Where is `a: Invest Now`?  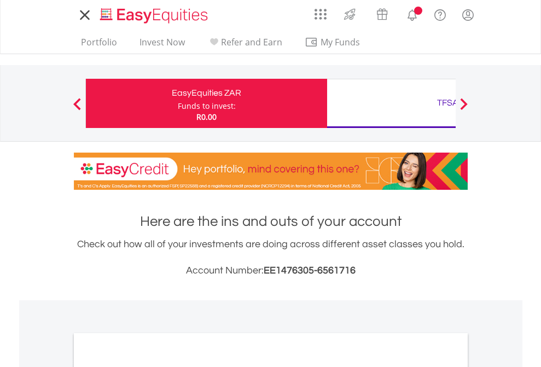
a: Invest Now is located at coordinates (162, 45).